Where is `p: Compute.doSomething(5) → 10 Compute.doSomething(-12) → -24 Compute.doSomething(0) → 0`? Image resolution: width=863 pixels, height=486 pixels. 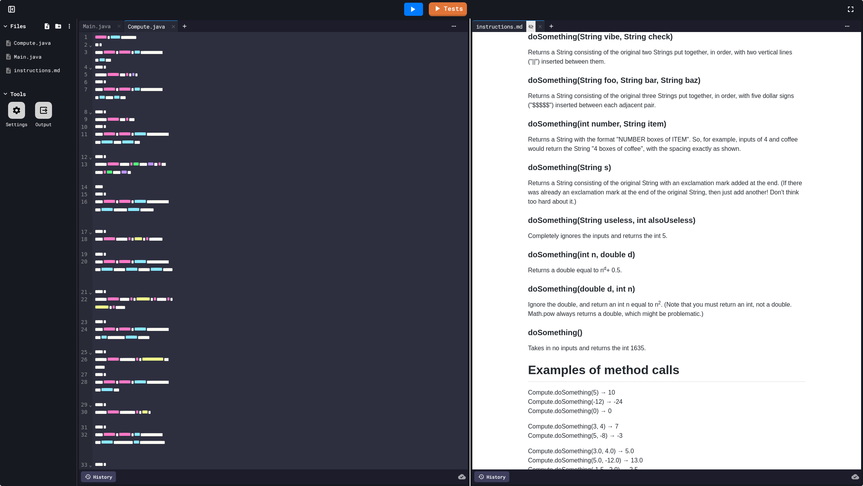 p: Compute.doSomething(5) → 10 Compute.doSomething(-12) → -24 Compute.doSomething(0) → 0 is located at coordinates (667, 402).